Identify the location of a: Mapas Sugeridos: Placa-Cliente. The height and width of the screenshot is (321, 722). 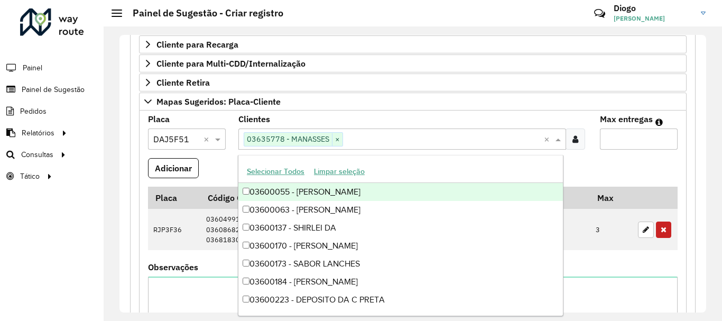
(413, 101).